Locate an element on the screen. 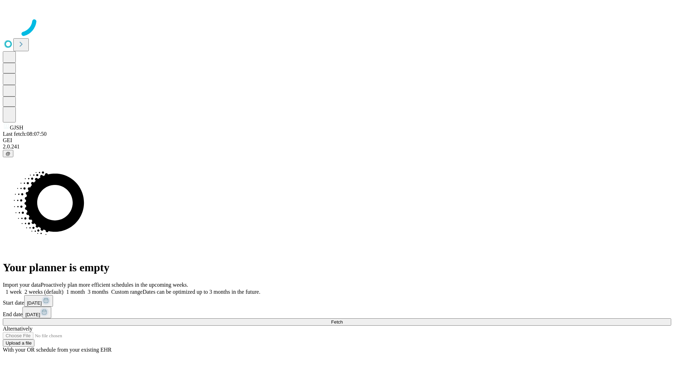 This screenshot has width=674, height=379. span: Import your data is located at coordinates (22, 285).